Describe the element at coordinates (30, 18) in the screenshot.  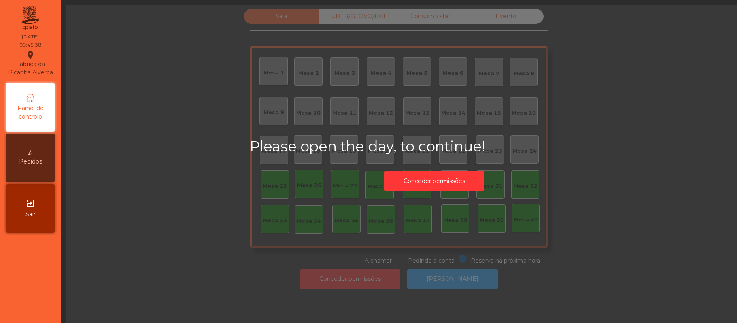
I see `img: qpiato` at that location.